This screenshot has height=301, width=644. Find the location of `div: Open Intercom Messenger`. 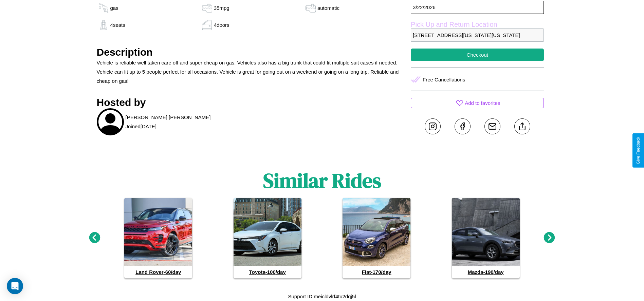

div: Open Intercom Messenger is located at coordinates (15, 286).